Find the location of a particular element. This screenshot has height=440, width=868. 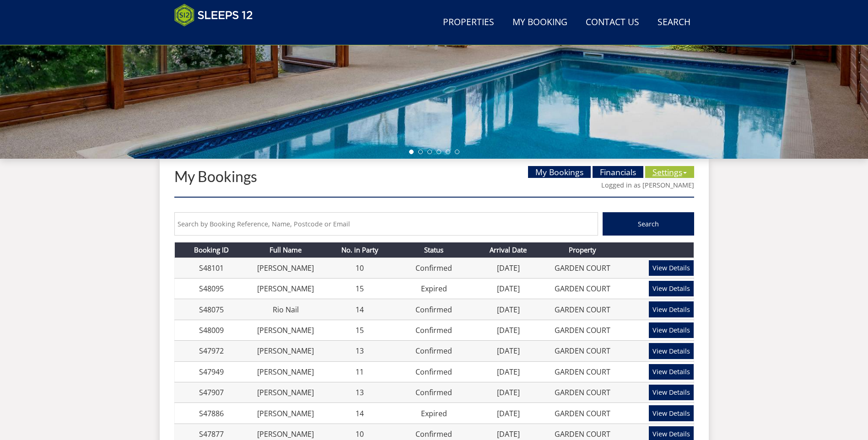

a: My Booking is located at coordinates (539, 23).